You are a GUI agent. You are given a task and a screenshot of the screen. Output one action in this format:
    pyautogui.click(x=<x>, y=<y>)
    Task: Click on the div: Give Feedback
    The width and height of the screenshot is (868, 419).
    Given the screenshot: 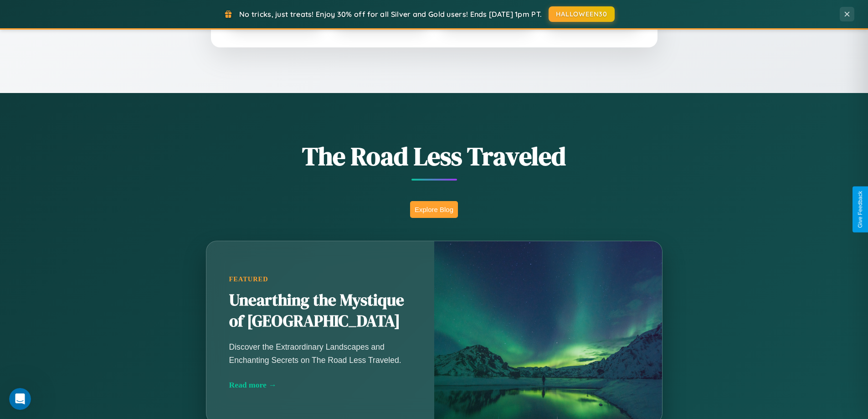 What is the action you would take?
    pyautogui.click(x=860, y=210)
    